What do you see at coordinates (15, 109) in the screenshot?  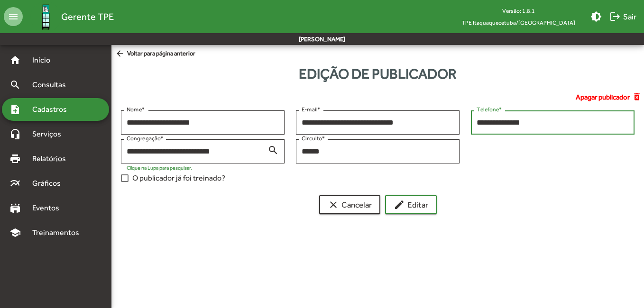 I see `mat-icon: note_add` at bounding box center [15, 109].